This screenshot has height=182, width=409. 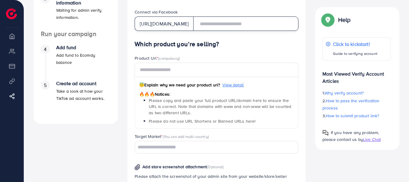 I want to click on p: Add fund to Ecomdy balance, so click(x=83, y=59).